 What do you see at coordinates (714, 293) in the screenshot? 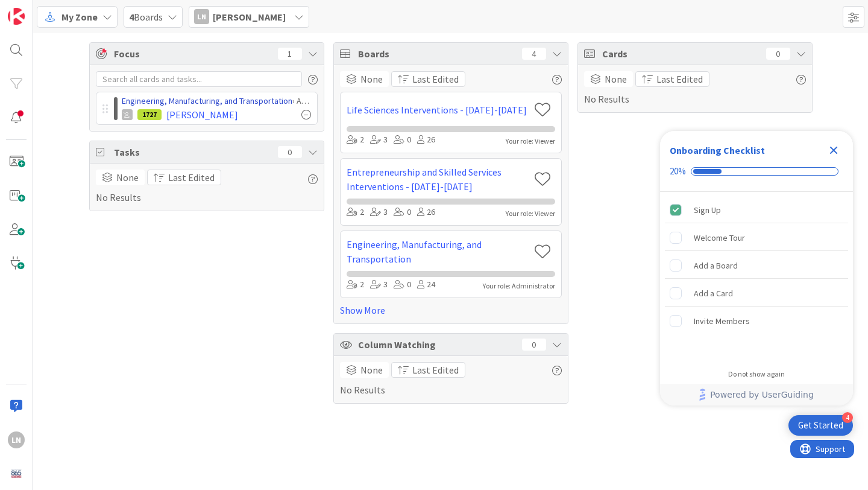
I see `div: Add a Card` at bounding box center [714, 293].